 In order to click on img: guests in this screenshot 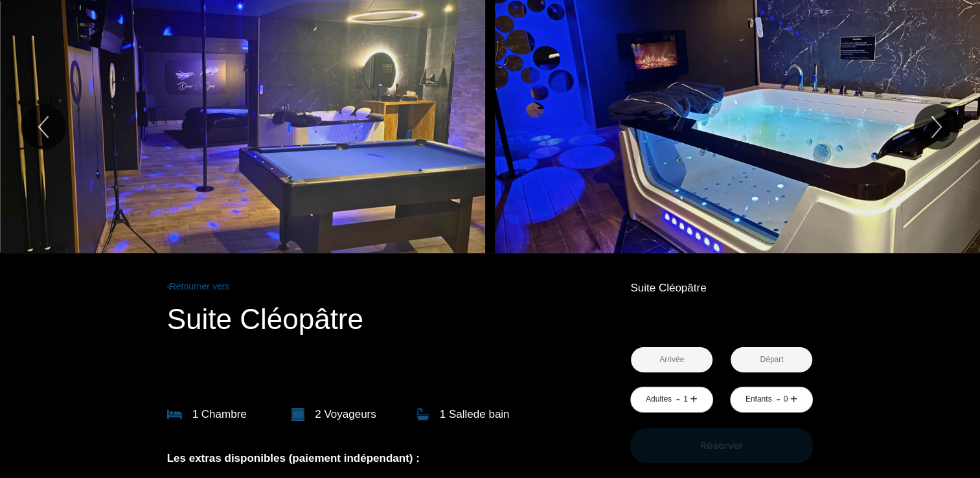, I will do `click(297, 414)`.